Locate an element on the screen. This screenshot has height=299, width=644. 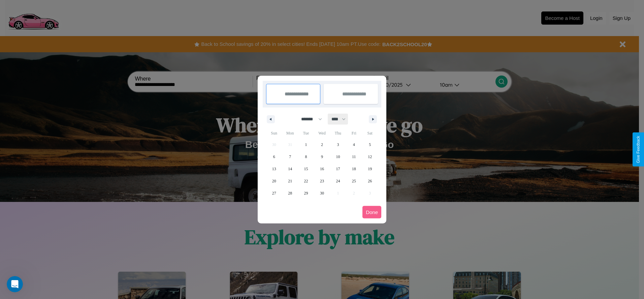
button: Done is located at coordinates (372, 212).